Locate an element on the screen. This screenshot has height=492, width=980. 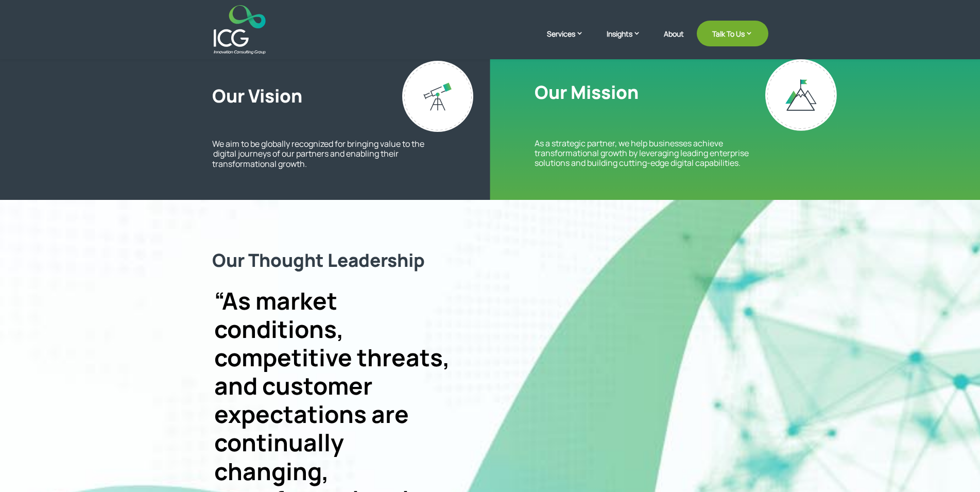
a: About is located at coordinates (674, 42).